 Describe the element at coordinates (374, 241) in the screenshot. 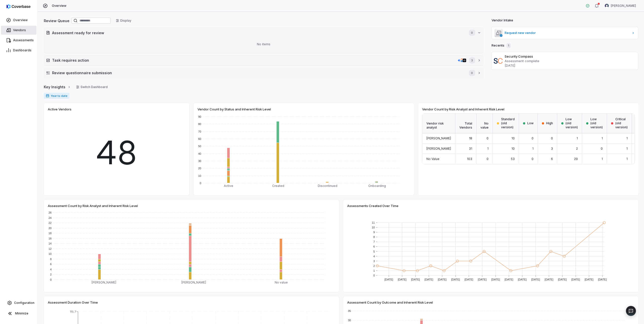

I see `text: 7` at that location.